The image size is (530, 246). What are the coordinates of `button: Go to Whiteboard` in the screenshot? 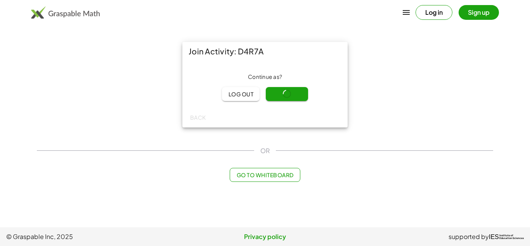 It's located at (265, 175).